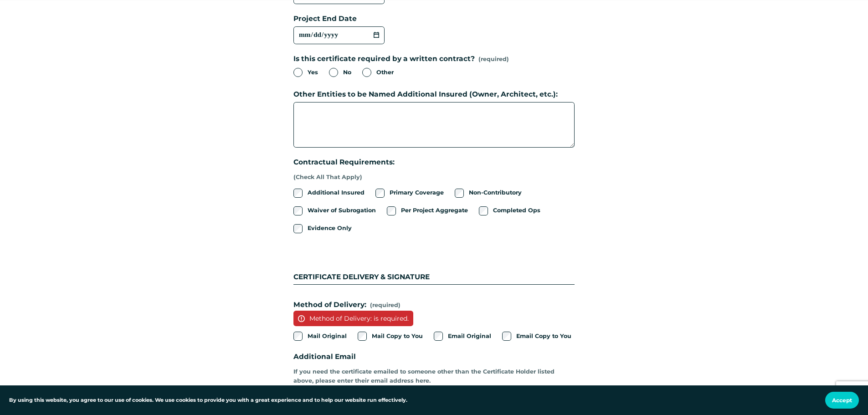 This screenshot has height=415, width=868. I want to click on input: Email Copy to You, so click(507, 336).